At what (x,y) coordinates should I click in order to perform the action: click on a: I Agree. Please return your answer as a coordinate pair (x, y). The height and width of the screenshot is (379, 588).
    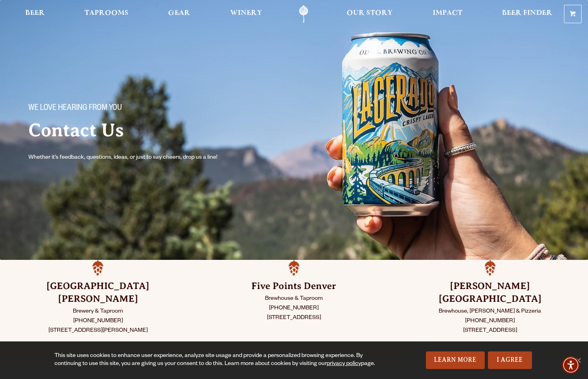
    Looking at the image, I should click on (510, 360).